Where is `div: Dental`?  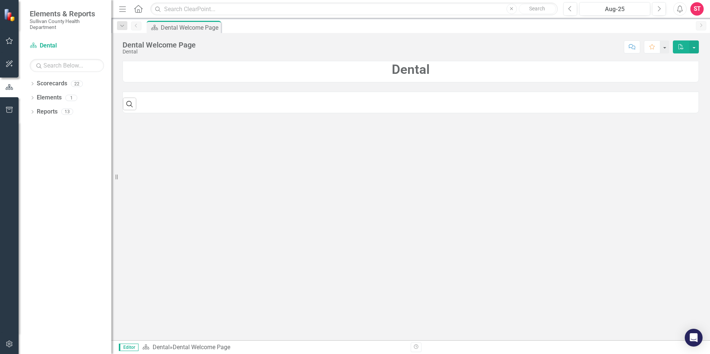
div: Dental is located at coordinates (159, 52).